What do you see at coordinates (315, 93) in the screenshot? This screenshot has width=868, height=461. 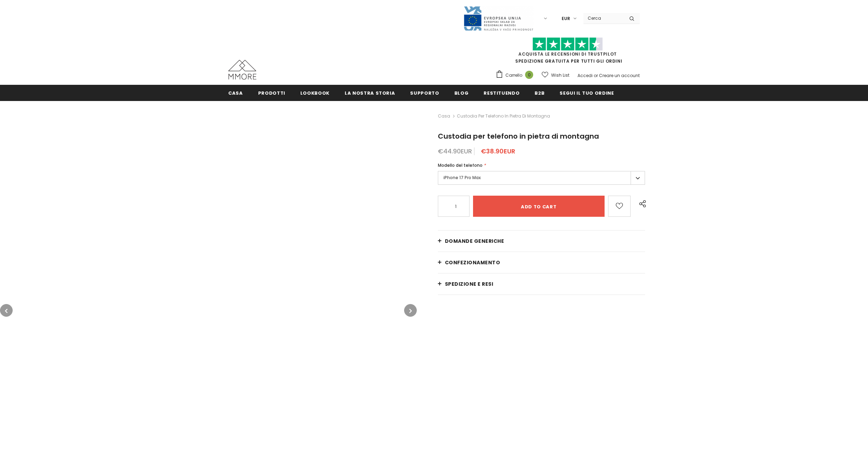 I see `a: Lookbook` at bounding box center [315, 93].